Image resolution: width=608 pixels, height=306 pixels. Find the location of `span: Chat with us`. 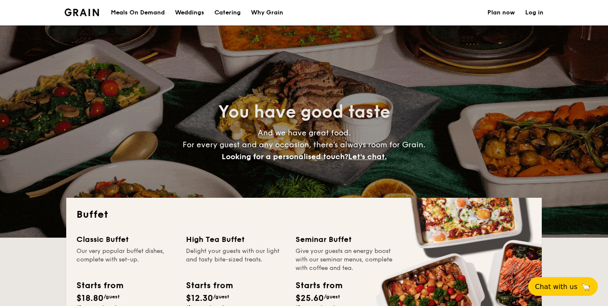

span: Chat with us is located at coordinates (556, 287).